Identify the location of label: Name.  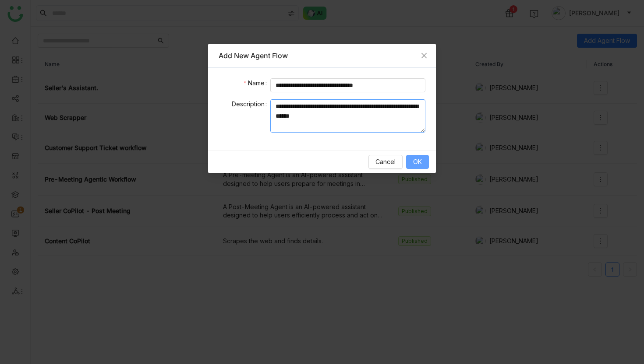
(257, 83).